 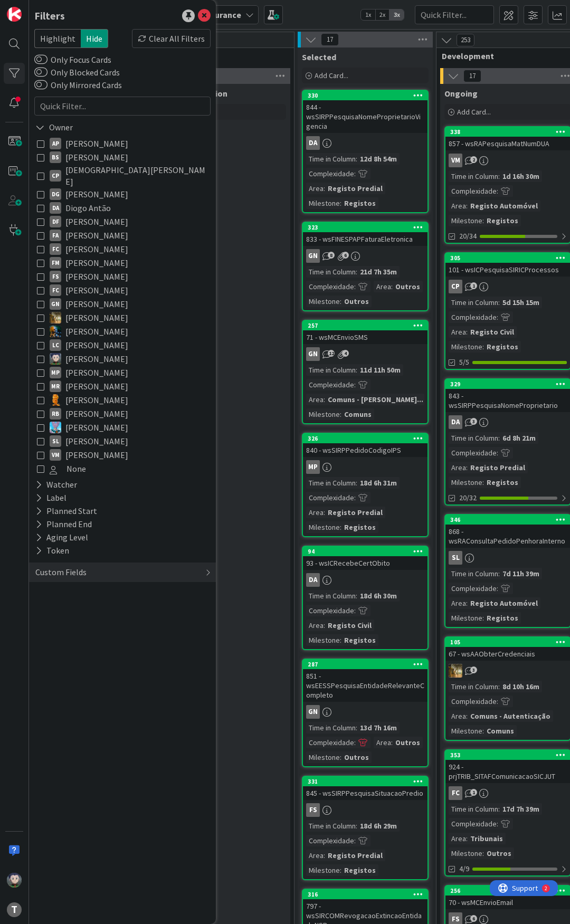 What do you see at coordinates (323, 527) in the screenshot?
I see `div: Milestone` at bounding box center [323, 527].